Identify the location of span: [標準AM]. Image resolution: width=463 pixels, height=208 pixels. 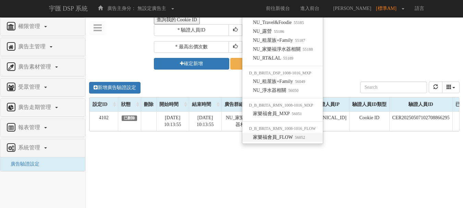
(388, 8).